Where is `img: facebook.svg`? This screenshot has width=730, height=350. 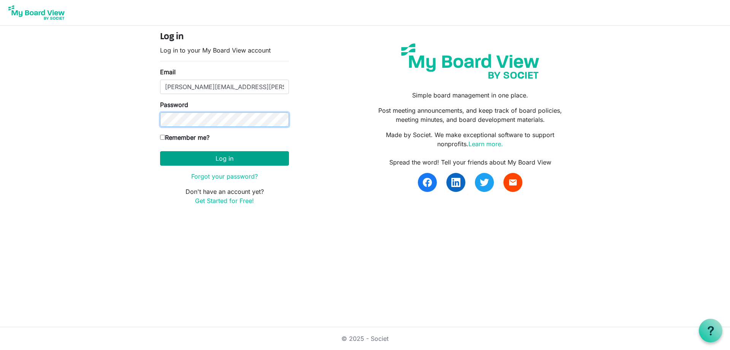
img: facebook.svg is located at coordinates (428, 182).